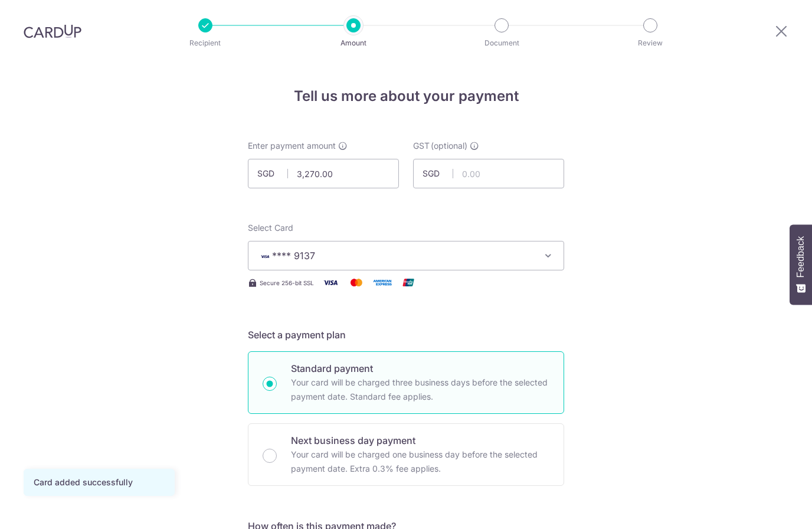 Image resolution: width=812 pixels, height=529 pixels. What do you see at coordinates (52, 31) in the screenshot?
I see `img: CardUp` at bounding box center [52, 31].